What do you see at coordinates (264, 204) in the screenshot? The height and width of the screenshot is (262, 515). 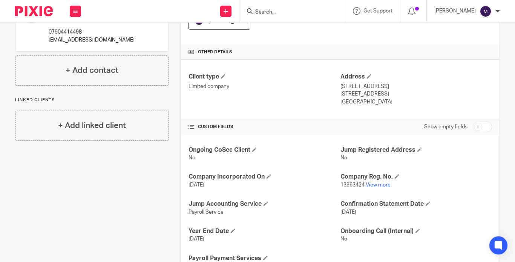 I see `h4: Jump Accounting Service` at bounding box center [264, 204].